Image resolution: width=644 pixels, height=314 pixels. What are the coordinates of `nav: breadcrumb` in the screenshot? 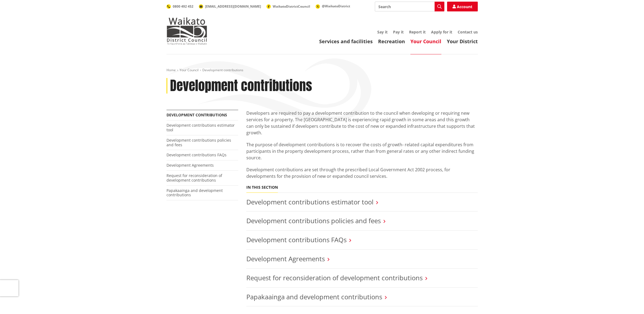 It's located at (322, 70).